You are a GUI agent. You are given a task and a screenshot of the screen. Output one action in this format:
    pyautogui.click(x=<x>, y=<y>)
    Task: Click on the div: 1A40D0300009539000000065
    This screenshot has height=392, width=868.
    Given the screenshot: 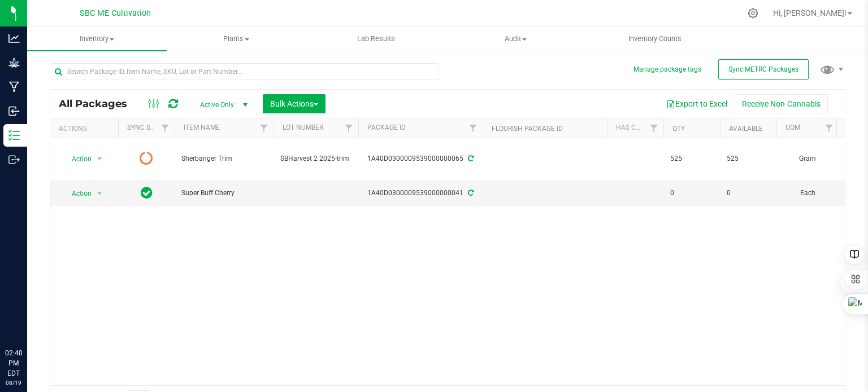 What is the action you would take?
    pyautogui.click(x=420, y=159)
    